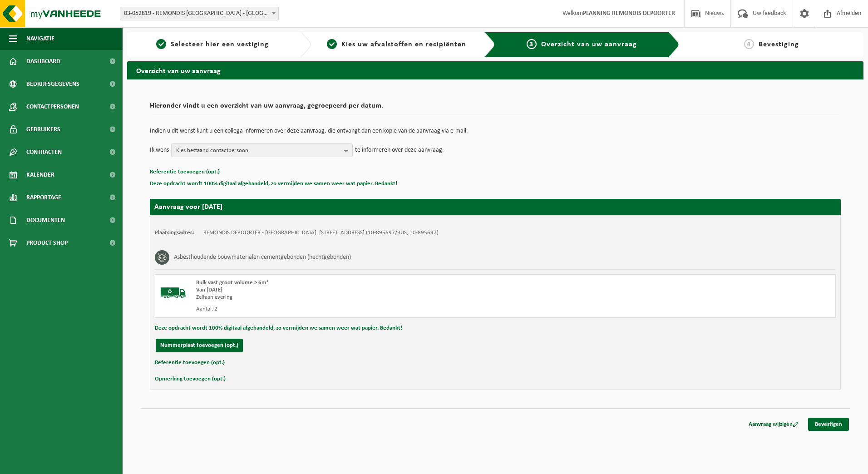  Describe the element at coordinates (199, 345) in the screenshot. I see `button: Nummerplaat toevoegen (opt.)` at that location.